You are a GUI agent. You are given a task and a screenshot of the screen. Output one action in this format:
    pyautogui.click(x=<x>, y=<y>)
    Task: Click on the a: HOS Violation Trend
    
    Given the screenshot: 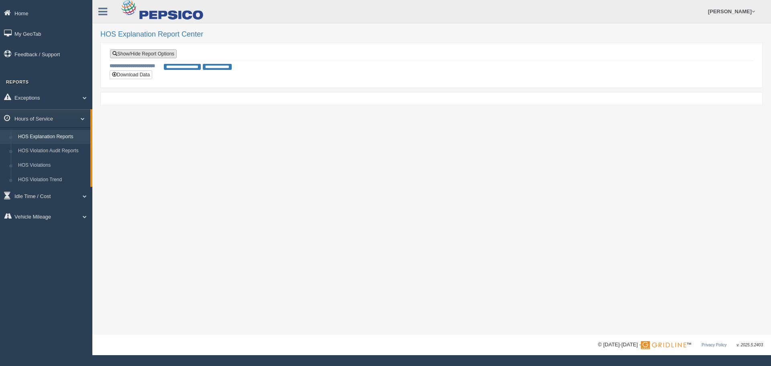 What is the action you would take?
    pyautogui.click(x=52, y=180)
    